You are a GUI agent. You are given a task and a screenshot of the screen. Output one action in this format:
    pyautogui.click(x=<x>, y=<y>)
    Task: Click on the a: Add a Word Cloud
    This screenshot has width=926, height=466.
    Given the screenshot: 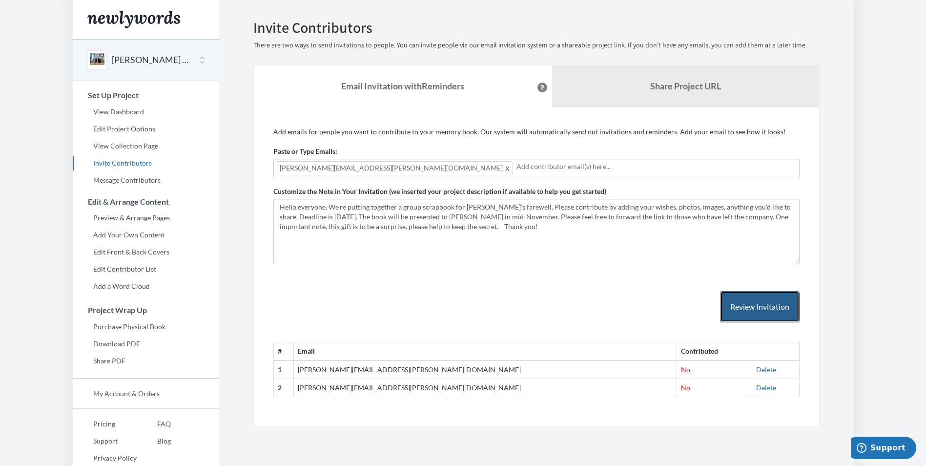 What is the action you would take?
    pyautogui.click(x=146, y=286)
    